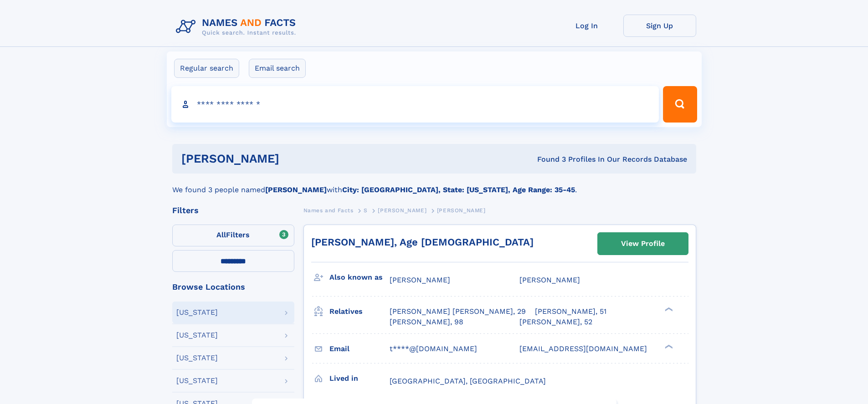 The height and width of the screenshot is (404, 868). Describe the element at coordinates (547, 160) in the screenshot. I see `div: Found 3 Profiles In Our Records Database` at that location.